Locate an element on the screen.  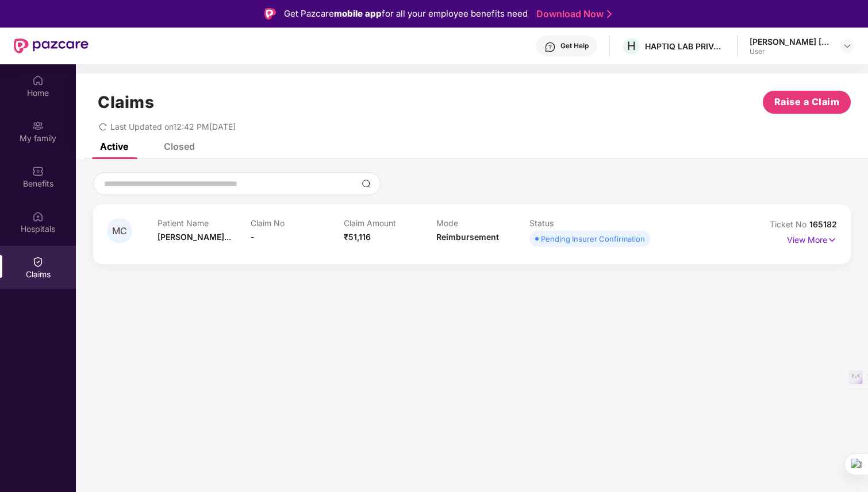
button: Raise a Claim is located at coordinates (806, 102).